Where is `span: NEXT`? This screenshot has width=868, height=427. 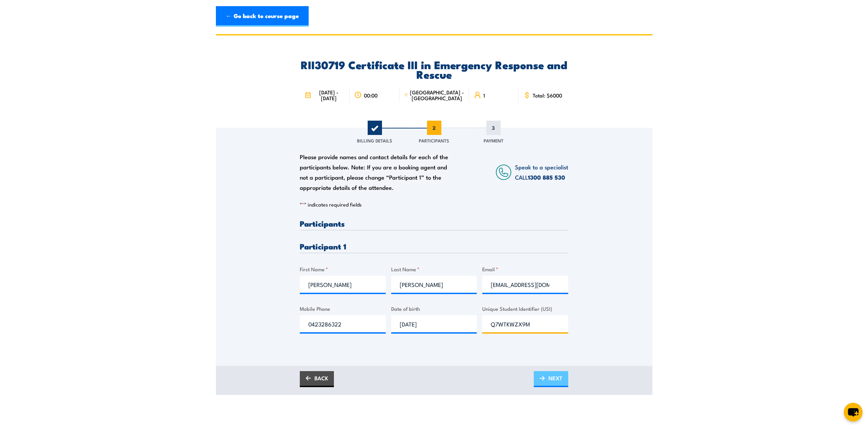
span: NEXT is located at coordinates (555, 378).